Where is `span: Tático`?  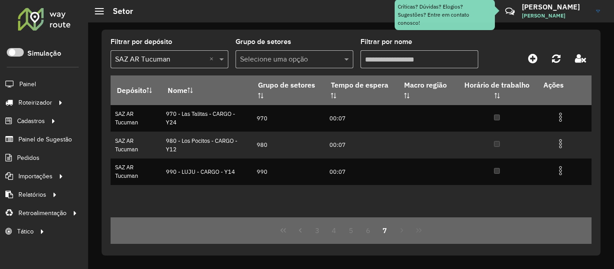 span: Tático is located at coordinates (25, 232).